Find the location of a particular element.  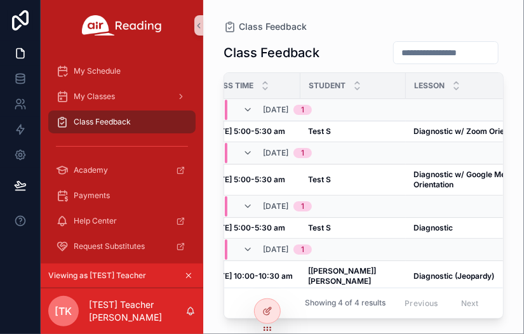

span: [TK is located at coordinates (64, 311).